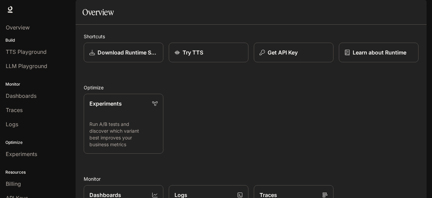  I want to click on button: Get API Key, so click(294, 52).